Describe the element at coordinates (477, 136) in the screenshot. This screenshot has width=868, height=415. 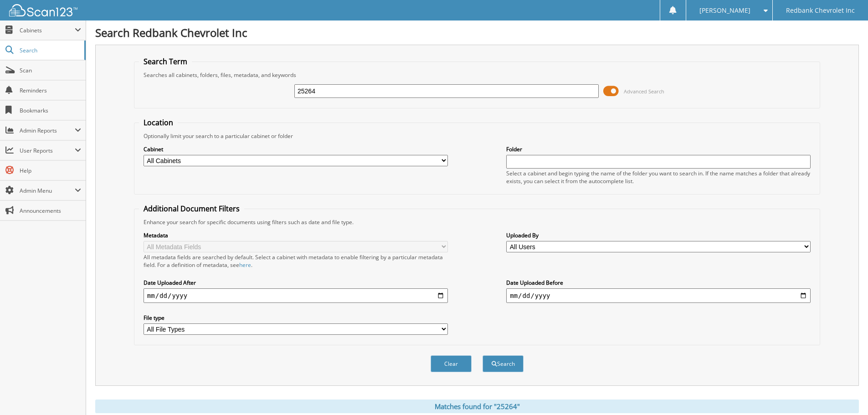
I see `div: Optionally limit your search to a particular cabinet or folder` at that location.